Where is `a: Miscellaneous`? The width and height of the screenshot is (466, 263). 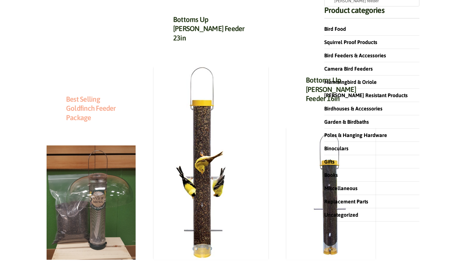
a: Miscellaneous is located at coordinates (341, 188).